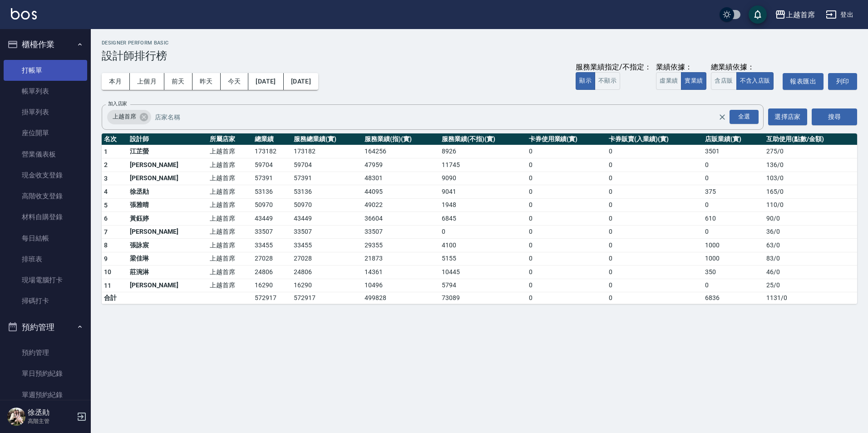 The height and width of the screenshot is (433, 868). I want to click on span: 6, so click(106, 218).